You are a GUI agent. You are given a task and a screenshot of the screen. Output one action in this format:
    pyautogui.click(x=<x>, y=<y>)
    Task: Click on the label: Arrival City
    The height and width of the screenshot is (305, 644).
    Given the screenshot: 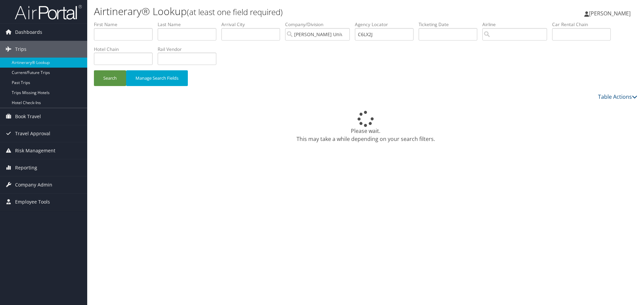 What is the action you would take?
    pyautogui.click(x=253, y=24)
    